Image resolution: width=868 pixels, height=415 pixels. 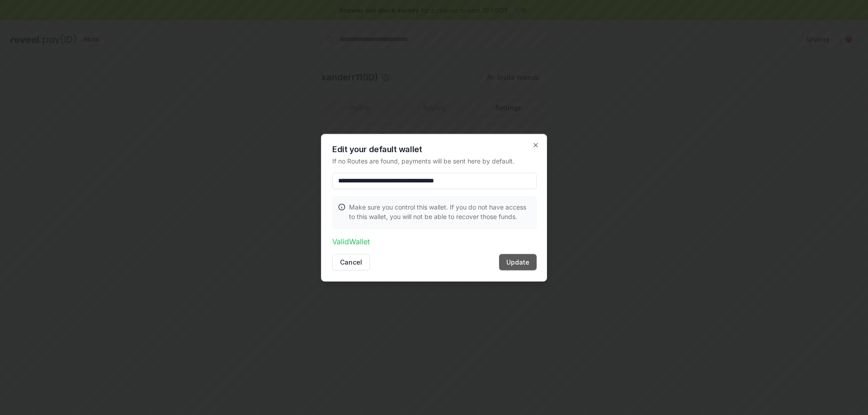 I want to click on button: Update, so click(x=518, y=262).